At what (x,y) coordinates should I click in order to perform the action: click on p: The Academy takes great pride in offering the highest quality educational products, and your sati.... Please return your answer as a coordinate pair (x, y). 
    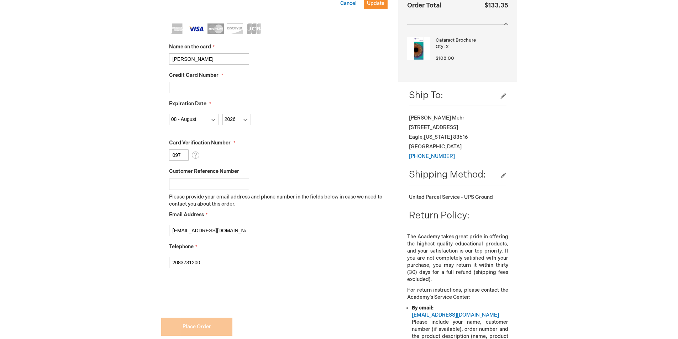
    Looking at the image, I should click on (457, 258).